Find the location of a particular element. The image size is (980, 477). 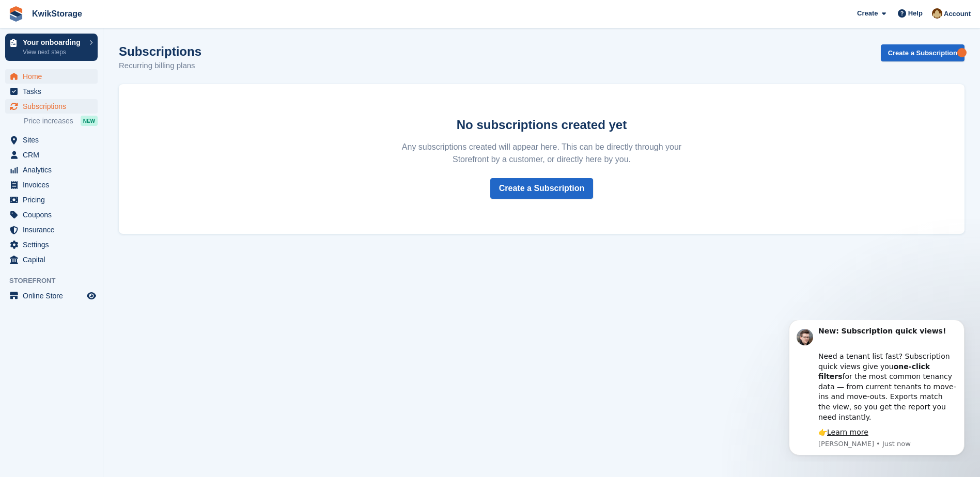

span: Pricing is located at coordinates (53, 200).